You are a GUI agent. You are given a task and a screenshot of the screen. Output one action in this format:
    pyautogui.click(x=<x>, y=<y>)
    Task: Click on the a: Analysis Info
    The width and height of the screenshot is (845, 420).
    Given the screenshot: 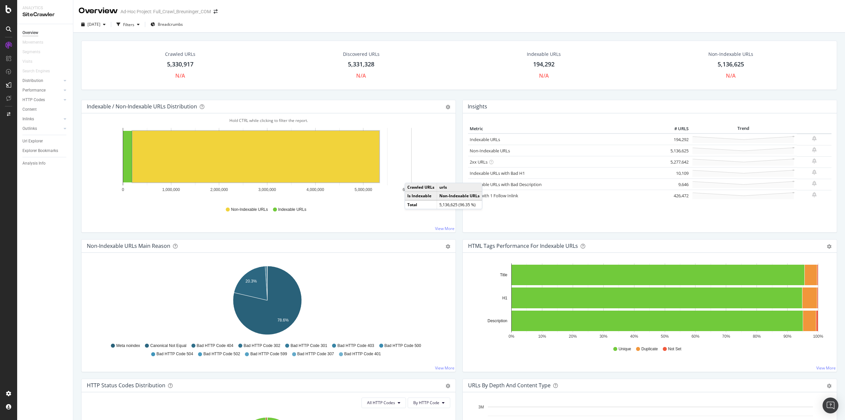 What is the action you would take?
    pyautogui.click(x=45, y=163)
    